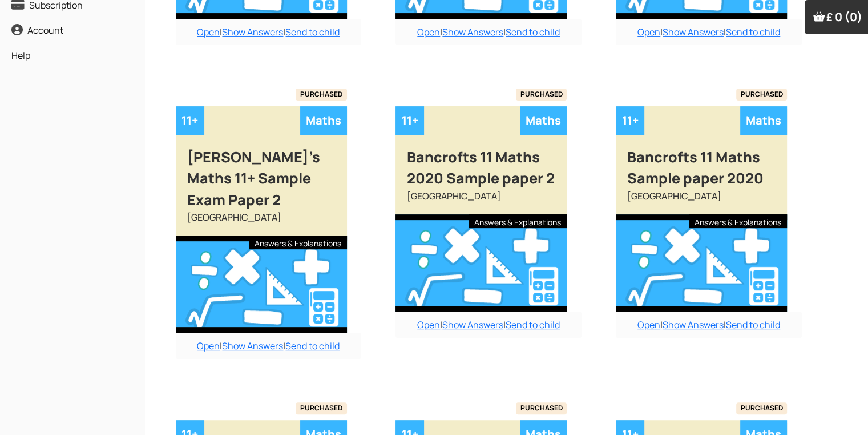  What do you see at coordinates (481, 161) in the screenshot?
I see `div: Bancrofts 11 Maths 2020 Sample paper 2` at bounding box center [481, 161].